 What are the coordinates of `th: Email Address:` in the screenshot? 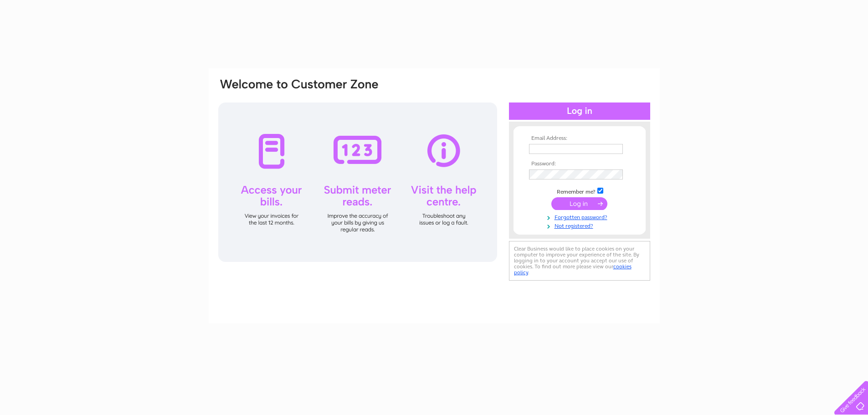 It's located at (579, 139).